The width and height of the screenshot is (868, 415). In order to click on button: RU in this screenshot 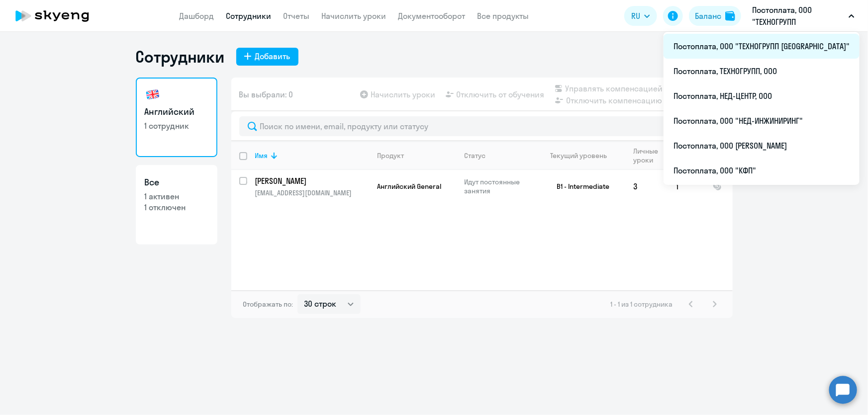, I will do `click(641, 16)`.